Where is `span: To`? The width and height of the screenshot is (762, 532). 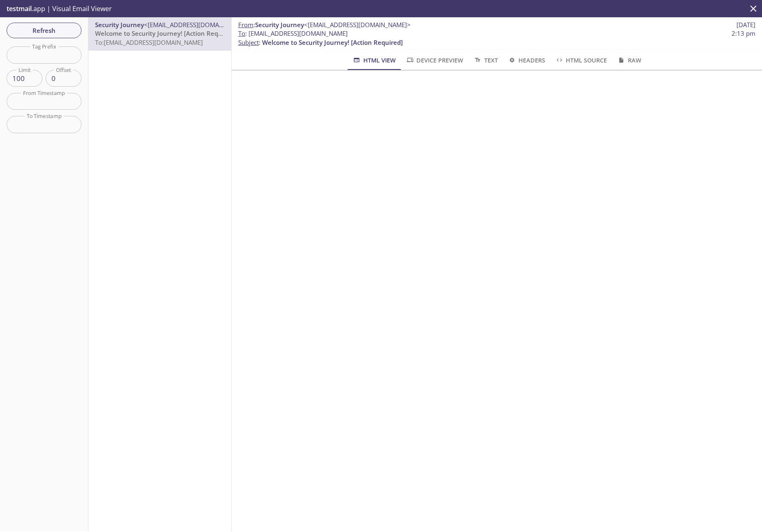
span: To is located at coordinates (241, 33).